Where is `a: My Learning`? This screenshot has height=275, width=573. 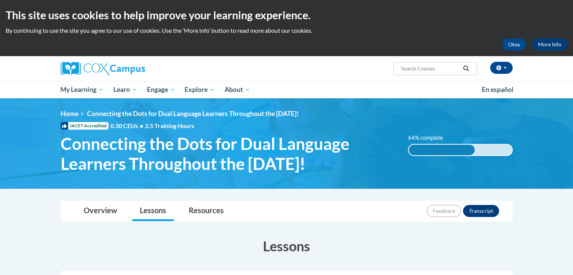
a: My Learning is located at coordinates (82, 90).